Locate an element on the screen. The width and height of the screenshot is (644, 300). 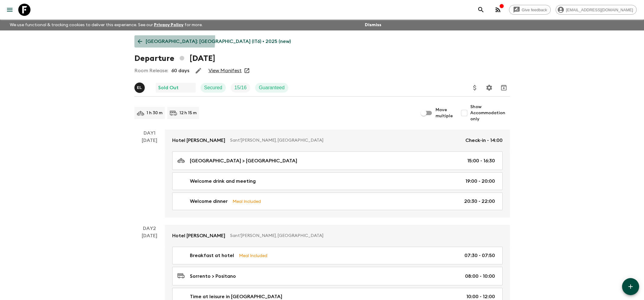
a: Breakfast at hotelMeal Included07:30 - 07:50 is located at coordinates (337, 255).